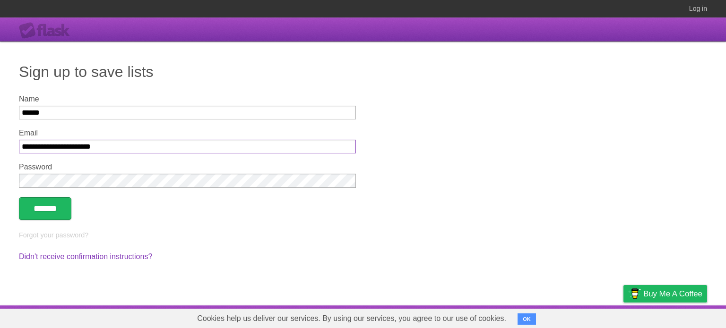  Describe the element at coordinates (352, 319) in the screenshot. I see `span: Cookies help us deliver our services. By using our services, you agree to our use of cookies.` at that location.